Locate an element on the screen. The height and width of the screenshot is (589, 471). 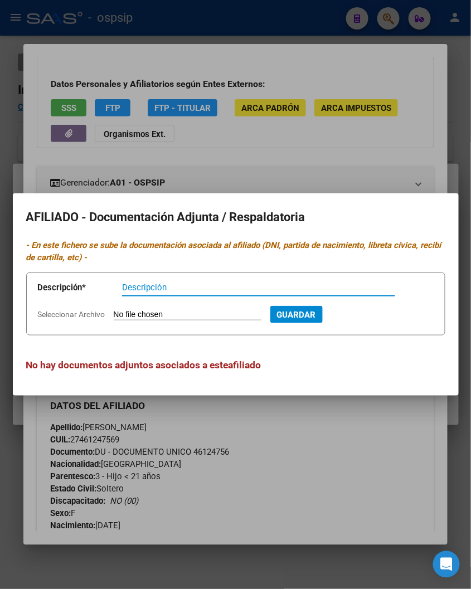
span: afiliado is located at coordinates (245, 365).